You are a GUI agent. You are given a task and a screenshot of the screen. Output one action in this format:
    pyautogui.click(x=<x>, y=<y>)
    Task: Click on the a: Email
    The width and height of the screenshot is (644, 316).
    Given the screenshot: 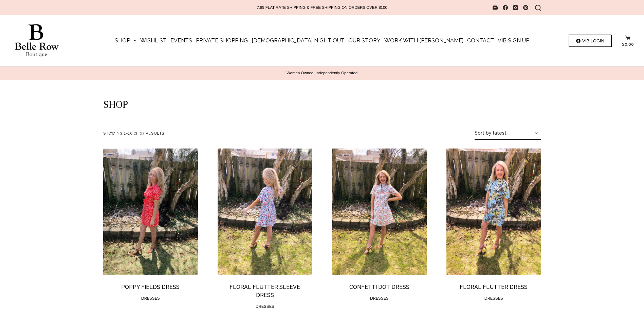 What is the action you would take?
    pyautogui.click(x=495, y=8)
    